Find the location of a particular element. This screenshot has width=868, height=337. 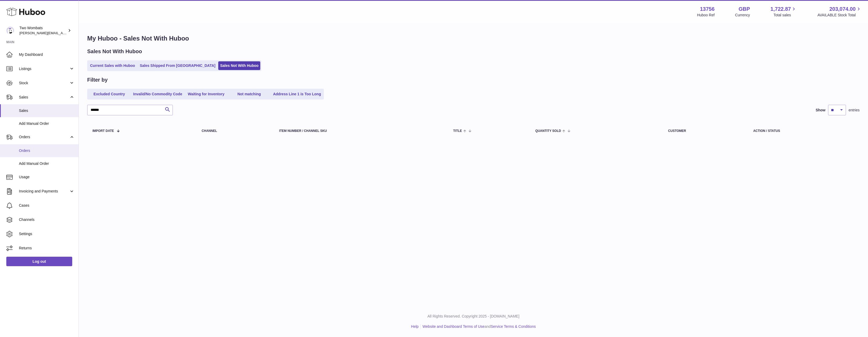

span: 1,722.87 is located at coordinates (781, 9).